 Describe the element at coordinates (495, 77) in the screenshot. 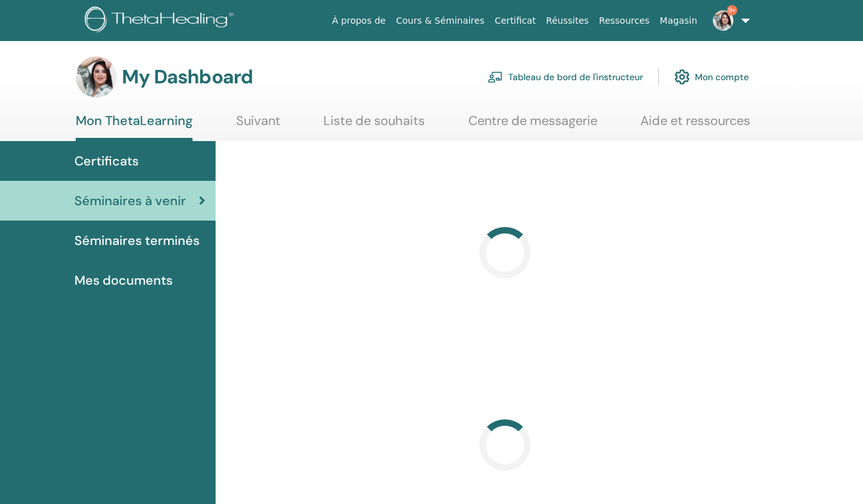

I see `img: chalkboard-teacher.svg` at that location.